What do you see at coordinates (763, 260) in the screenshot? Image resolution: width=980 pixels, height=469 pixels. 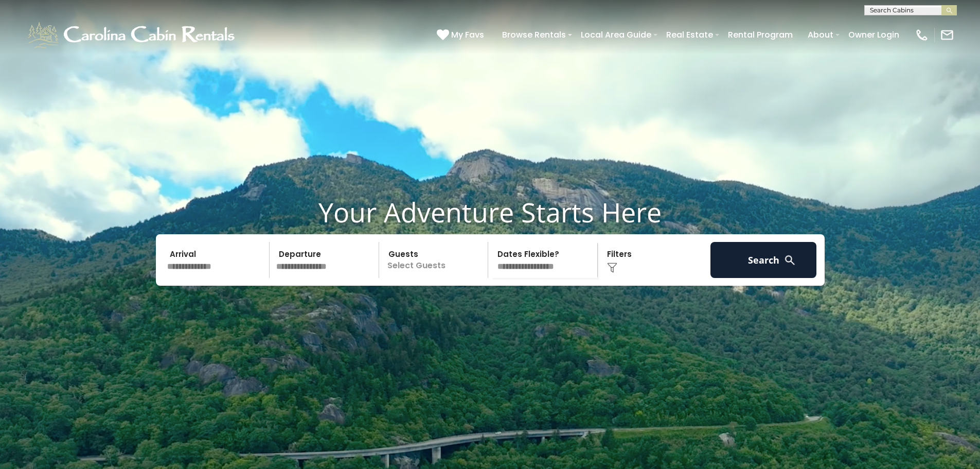 I see `button: Search` at bounding box center [763, 260].